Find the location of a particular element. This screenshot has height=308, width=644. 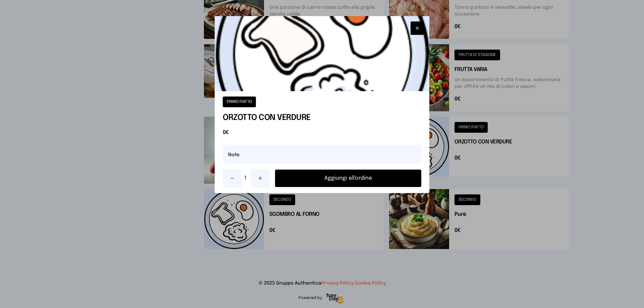

h1: ORZOTTO CON VERDURE is located at coordinates (322, 118).